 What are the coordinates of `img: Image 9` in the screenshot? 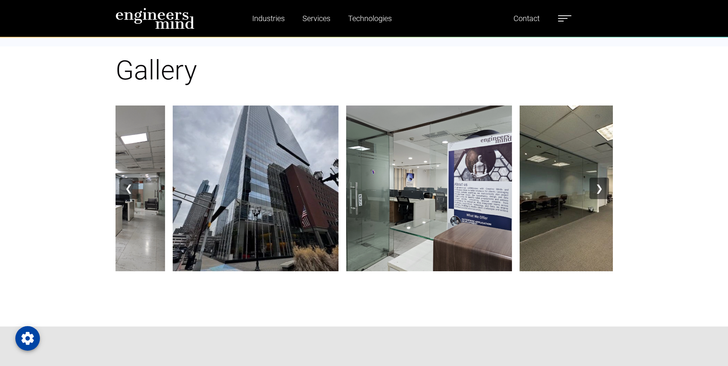 It's located at (429, 188).